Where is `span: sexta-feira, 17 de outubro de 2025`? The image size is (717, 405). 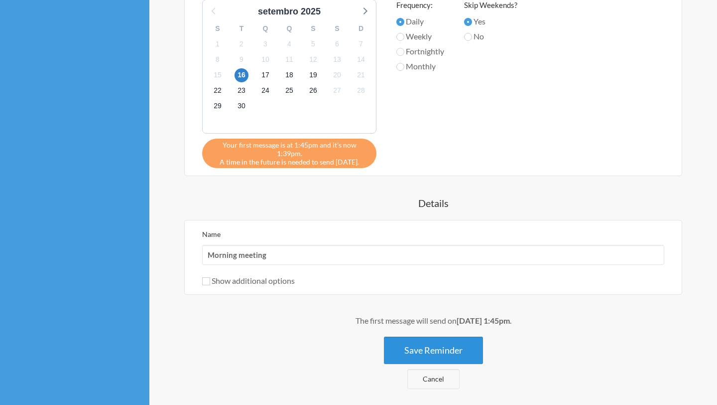
span: sexta-feira, 17 de outubro de 2025 is located at coordinates (266, 75).